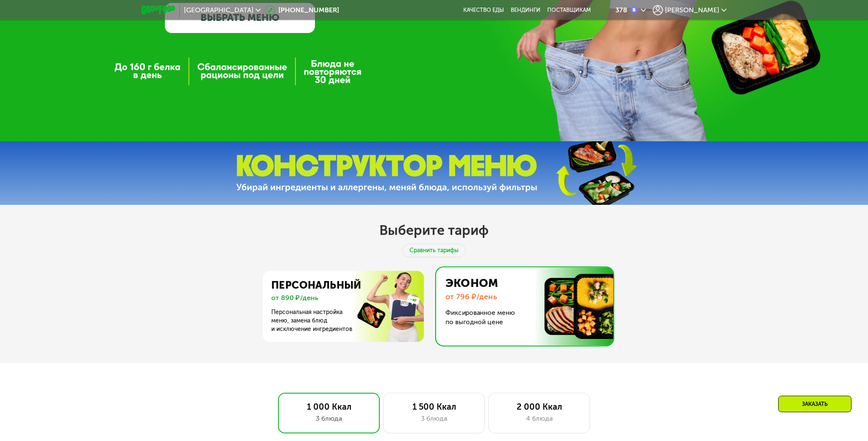 Image resolution: width=868 pixels, height=441 pixels. What do you see at coordinates (434, 231) in the screenshot?
I see `h2: Выберите тариф` at bounding box center [434, 231].